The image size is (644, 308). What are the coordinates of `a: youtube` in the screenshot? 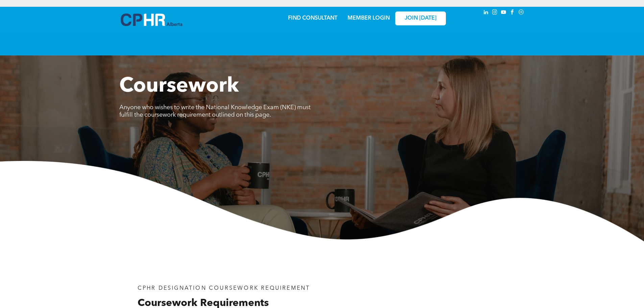 It's located at (504, 13).